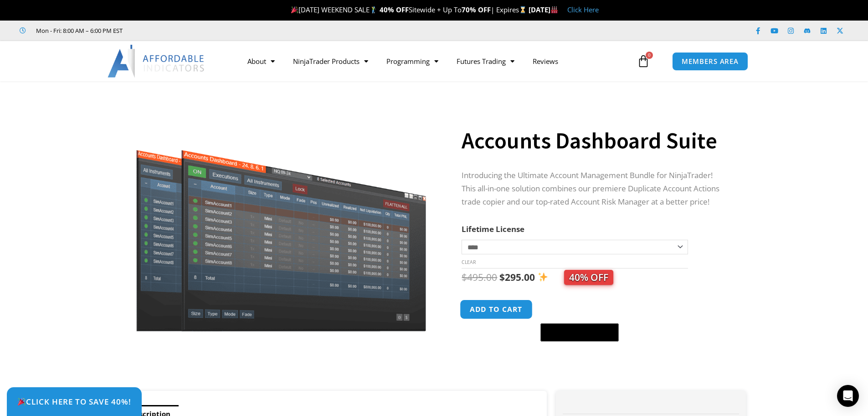 This screenshot has height=416, width=868. What do you see at coordinates (476, 9) in the screenshot?
I see `strong: 70% OFF` at bounding box center [476, 9].